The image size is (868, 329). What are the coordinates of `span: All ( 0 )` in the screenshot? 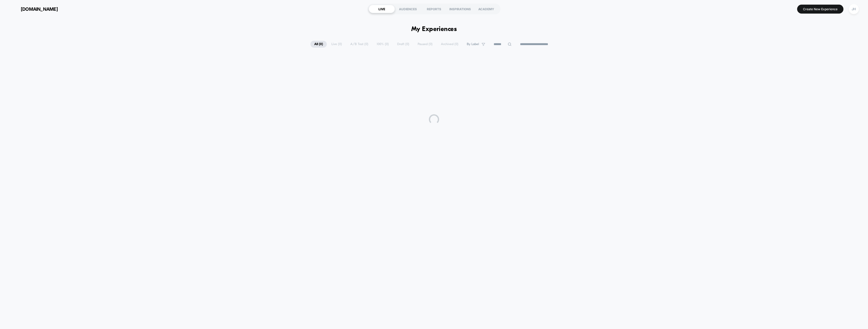 It's located at (319, 44).